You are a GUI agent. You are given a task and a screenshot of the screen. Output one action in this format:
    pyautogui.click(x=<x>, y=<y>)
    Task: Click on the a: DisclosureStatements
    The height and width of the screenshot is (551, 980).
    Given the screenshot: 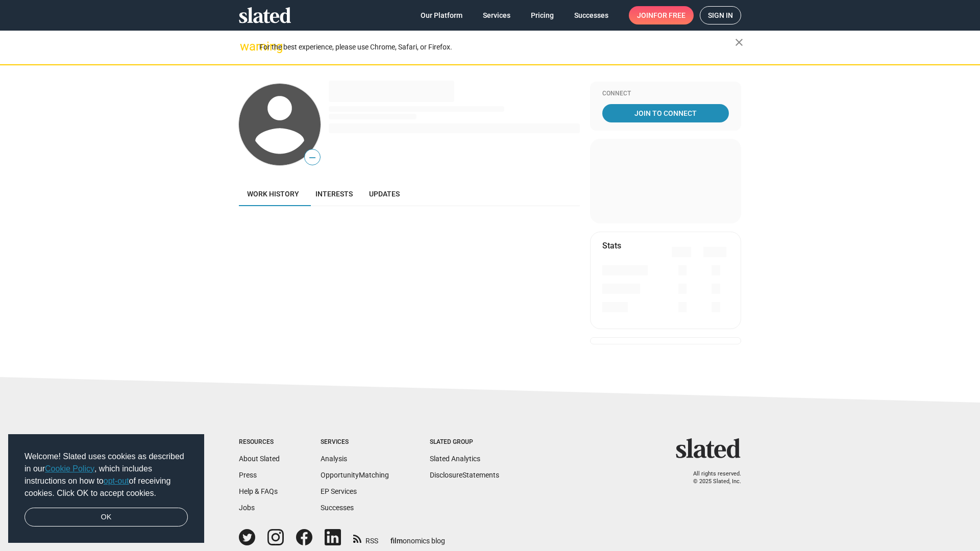 What is the action you would take?
    pyautogui.click(x=464, y=475)
    